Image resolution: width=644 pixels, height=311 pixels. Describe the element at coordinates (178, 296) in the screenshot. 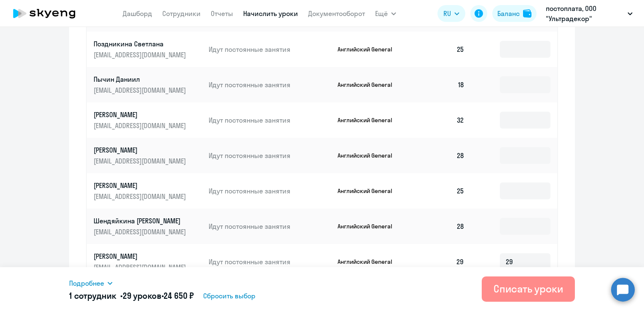

I see `span: 24 650 ₽` at that location.